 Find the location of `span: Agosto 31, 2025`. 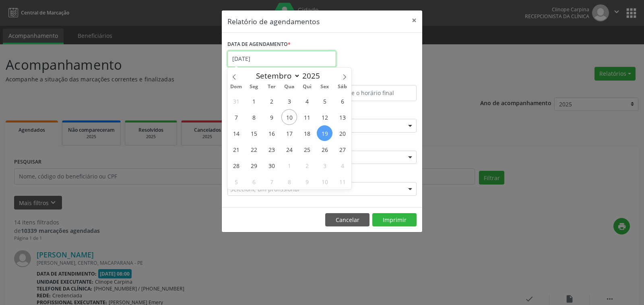

span: Agosto 31, 2025 is located at coordinates (236, 101).